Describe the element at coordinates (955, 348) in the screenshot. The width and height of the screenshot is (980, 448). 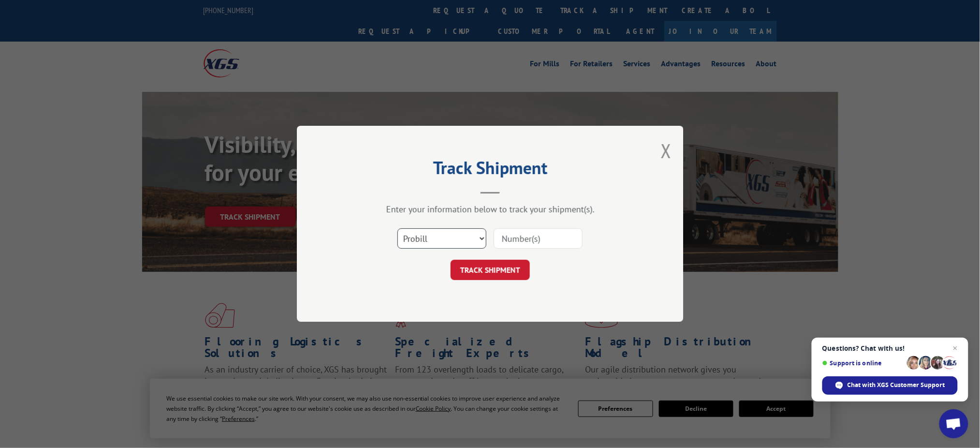
I see `span: Close chat` at that location.